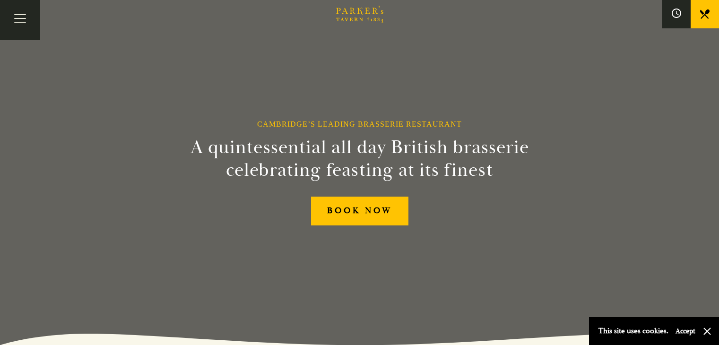 The image size is (719, 345). What do you see at coordinates (685, 331) in the screenshot?
I see `button: Accept` at bounding box center [685, 331].